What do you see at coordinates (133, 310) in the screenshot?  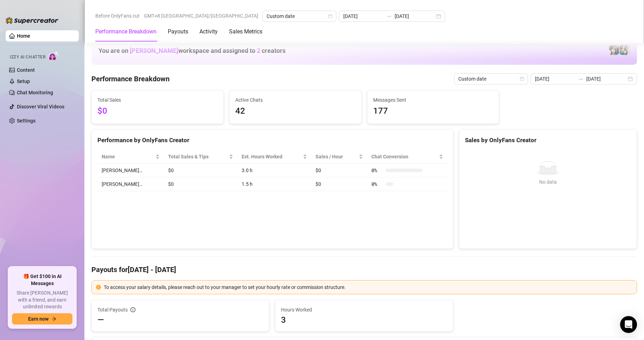 I see `span: info-circle` at bounding box center [133, 310].